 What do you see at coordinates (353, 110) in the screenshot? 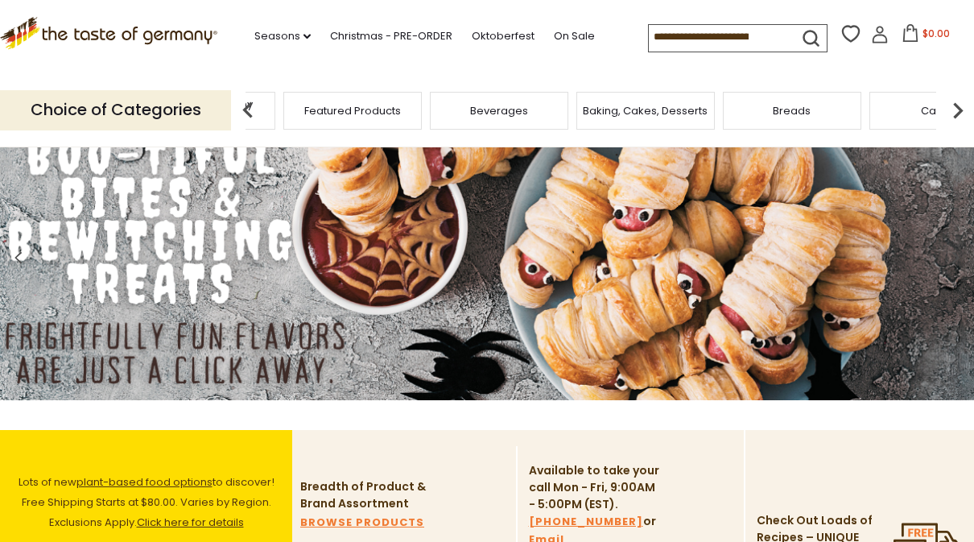
I see `span: Featured Products` at bounding box center [353, 110].